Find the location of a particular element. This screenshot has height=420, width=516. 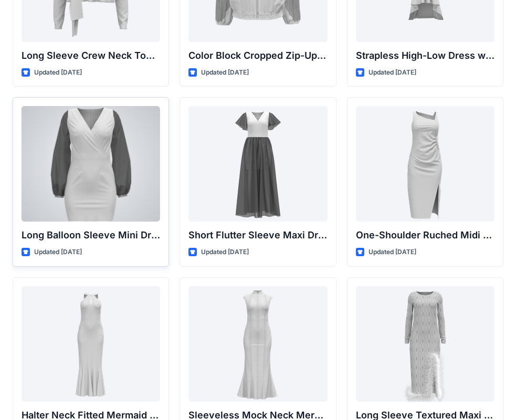

a: Sleeveless Mock Neck Mermaid Gown is located at coordinates (258, 344).